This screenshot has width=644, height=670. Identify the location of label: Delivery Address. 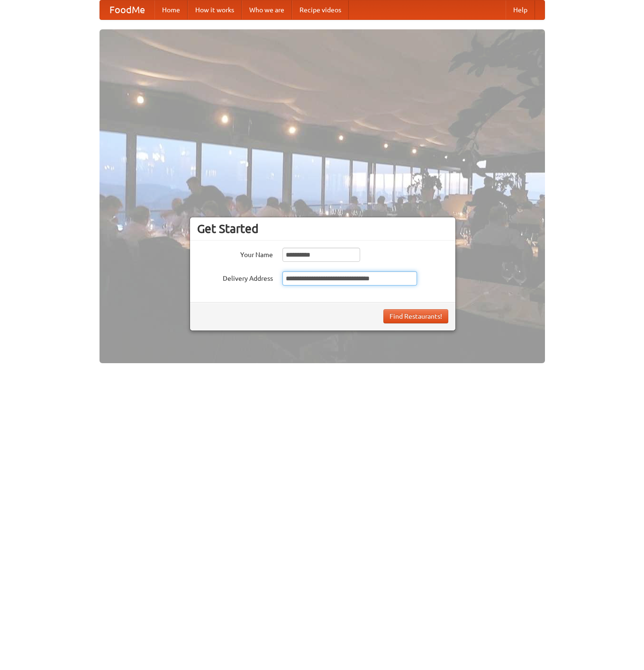
(235, 277).